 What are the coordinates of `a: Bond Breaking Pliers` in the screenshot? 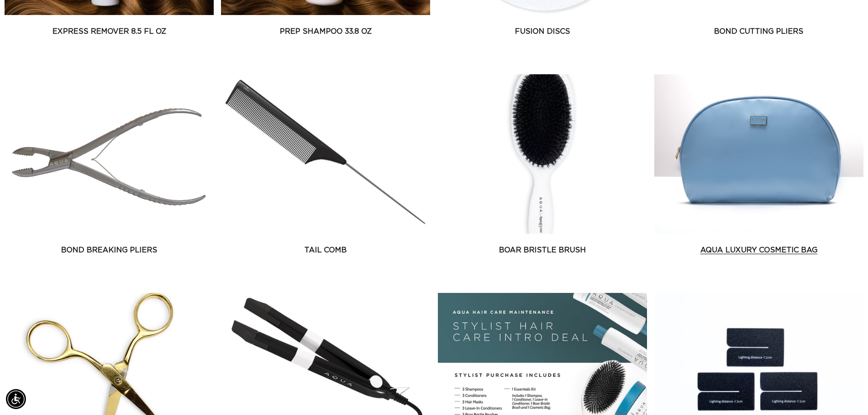 It's located at (109, 250).